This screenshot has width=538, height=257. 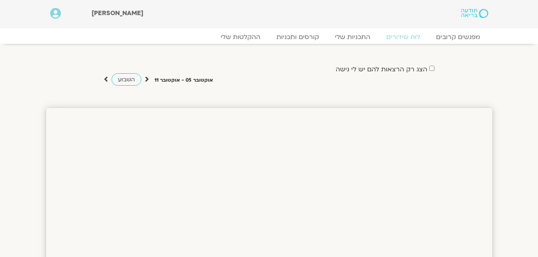 What do you see at coordinates (269, 37) in the screenshot?
I see `nav: Menu` at bounding box center [269, 37].